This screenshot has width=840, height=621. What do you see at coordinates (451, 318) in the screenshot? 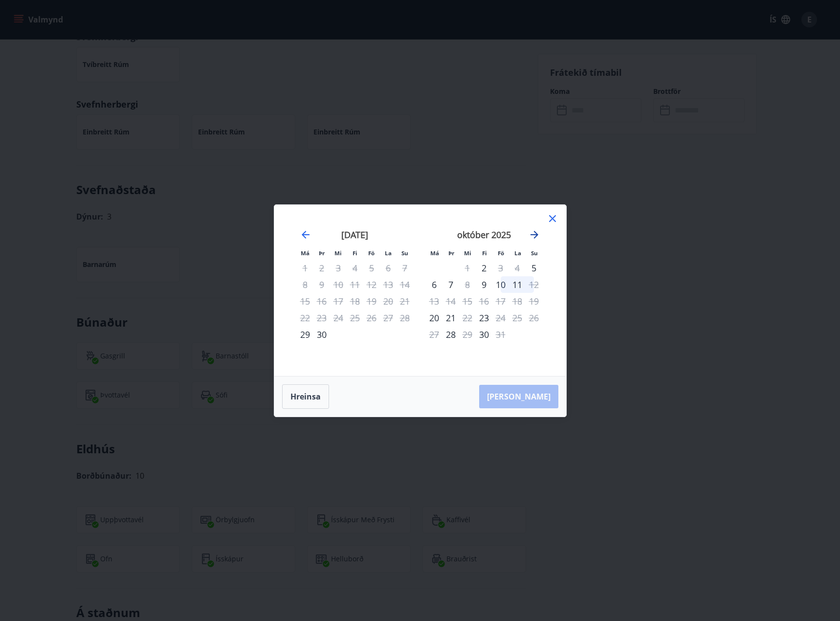
I see `td: Choose þriðjudagur, 21. október 2025 as your check-in date. It’s available.` at bounding box center [451, 318].